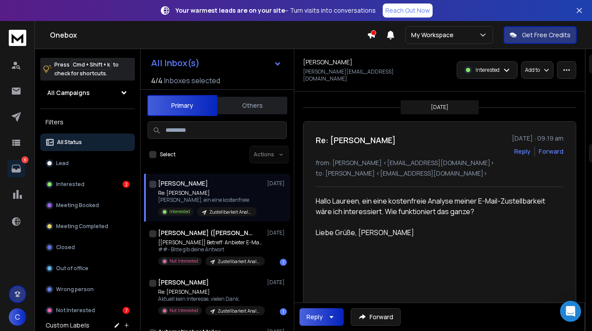 This screenshot has height=331, width=592. What do you see at coordinates (550, 151) in the screenshot?
I see `div: Forward` at bounding box center [550, 151].